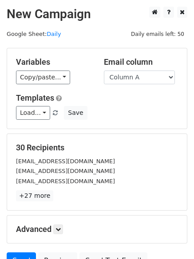 The width and height of the screenshot is (194, 259). What do you see at coordinates (34, 34) in the screenshot?
I see `small: Google Sheet:` at bounding box center [34, 34].